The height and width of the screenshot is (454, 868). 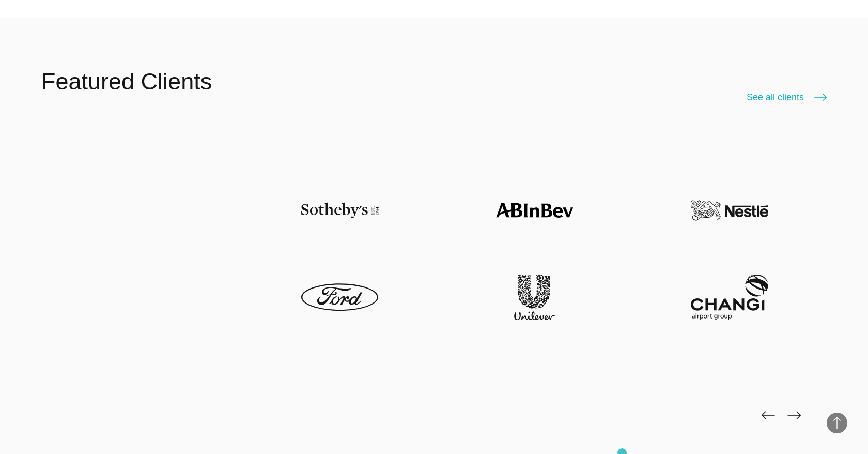 I want to click on img: Ford, so click(x=340, y=297).